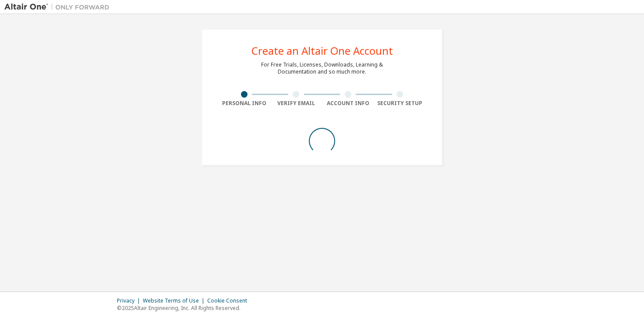  I want to click on div: Privacy, so click(129, 301).